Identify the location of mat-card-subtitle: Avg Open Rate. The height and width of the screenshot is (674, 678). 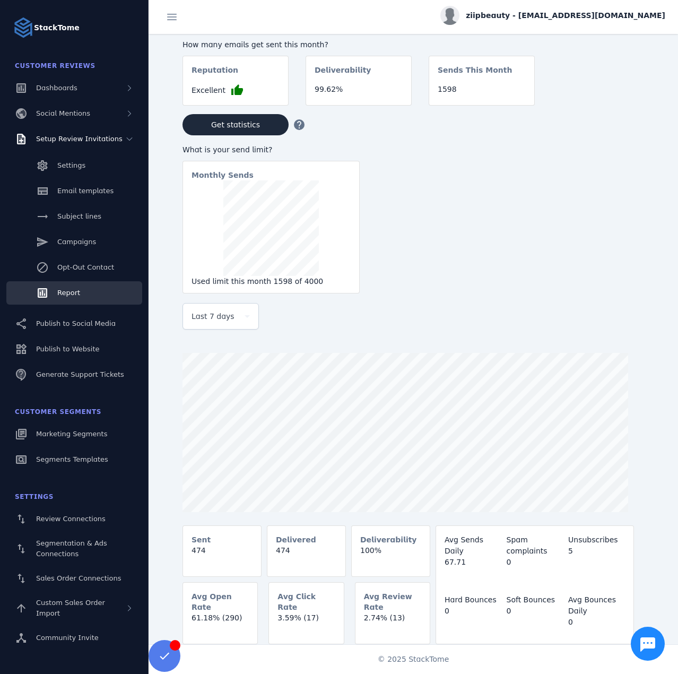
(220, 601).